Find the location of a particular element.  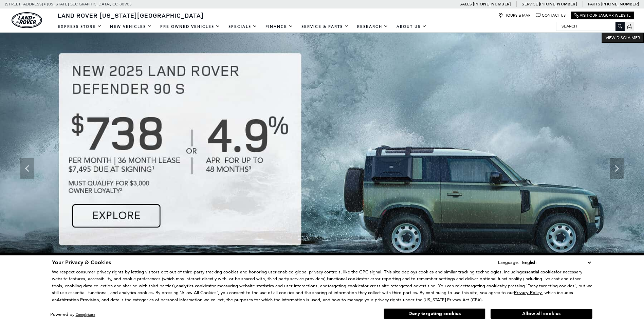

span: Sales is located at coordinates (466, 4).